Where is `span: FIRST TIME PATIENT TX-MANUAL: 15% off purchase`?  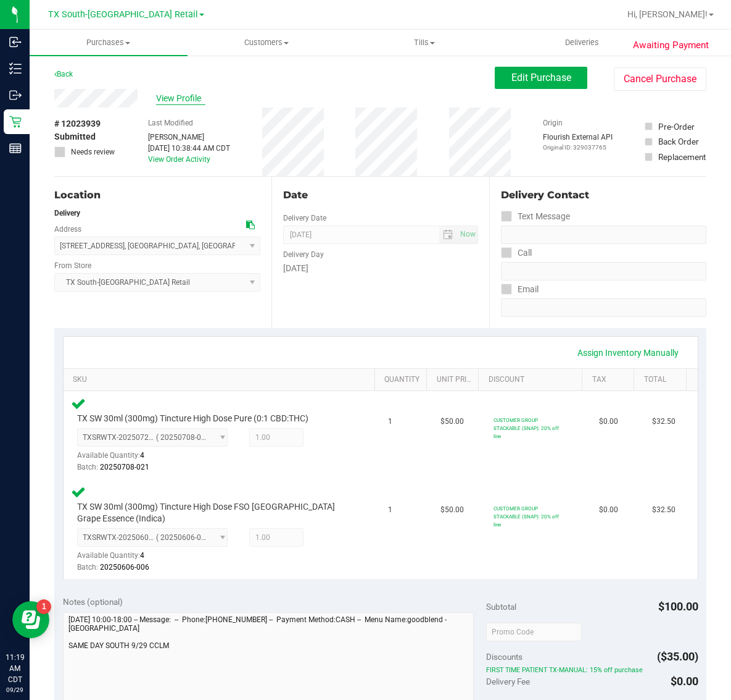
span: FIRST TIME PATIENT TX-MANUAL: 15% off purchase is located at coordinates (591, 670).